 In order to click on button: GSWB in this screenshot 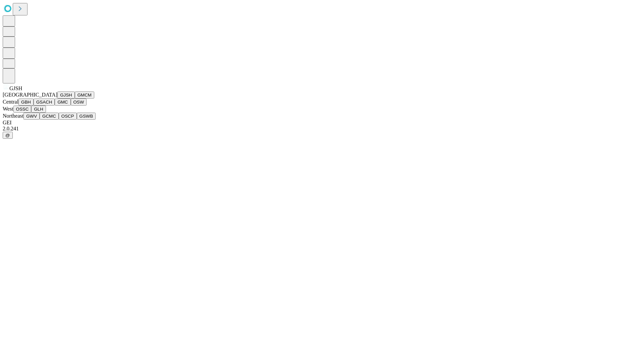, I will do `click(86, 116)`.